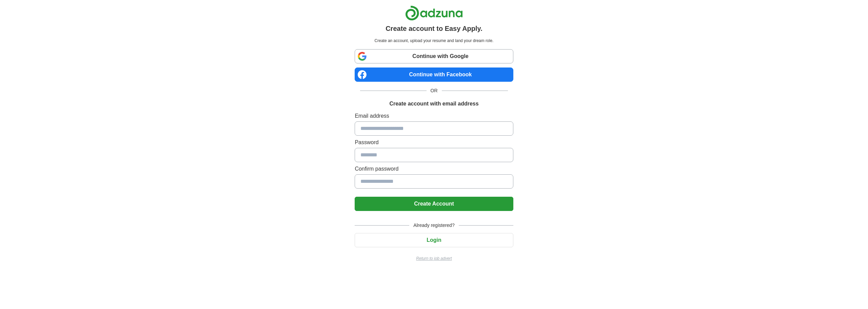 The height and width of the screenshot is (309, 868). What do you see at coordinates (434, 258) in the screenshot?
I see `a: Return to job advert` at bounding box center [434, 258].